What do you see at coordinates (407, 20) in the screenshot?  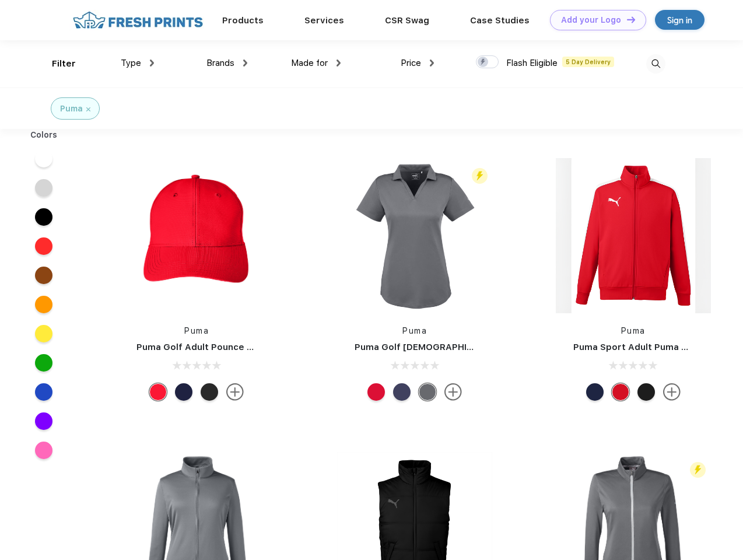 I see `a: CSR Swag` at bounding box center [407, 20].